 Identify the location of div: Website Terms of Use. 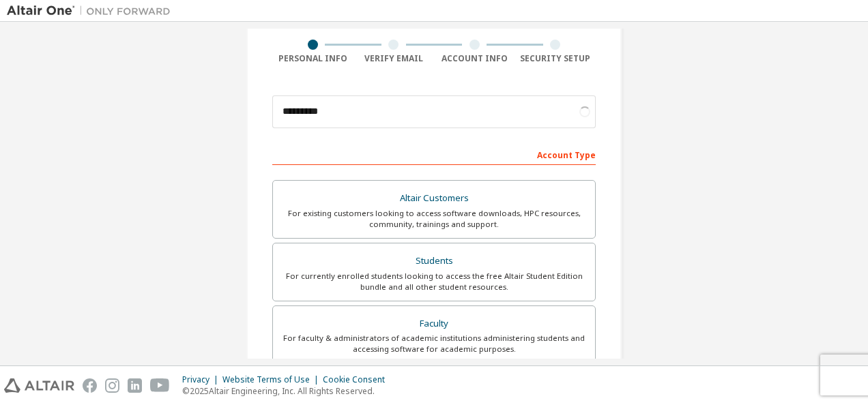
(272, 380).